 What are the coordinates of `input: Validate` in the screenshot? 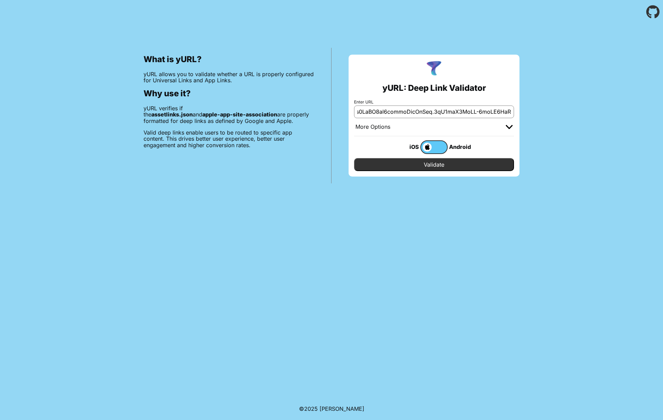 It's located at (434, 165).